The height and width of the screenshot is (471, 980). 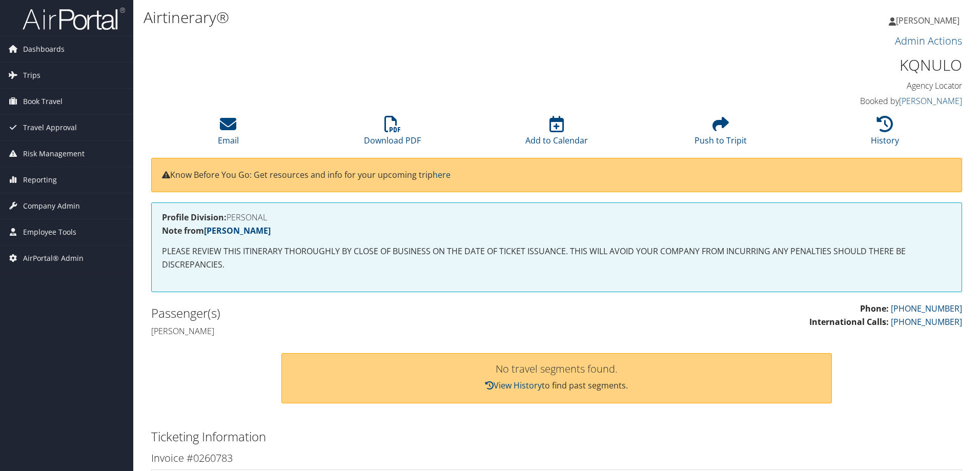 What do you see at coordinates (43, 101) in the screenshot?
I see `span: Book Travel` at bounding box center [43, 101].